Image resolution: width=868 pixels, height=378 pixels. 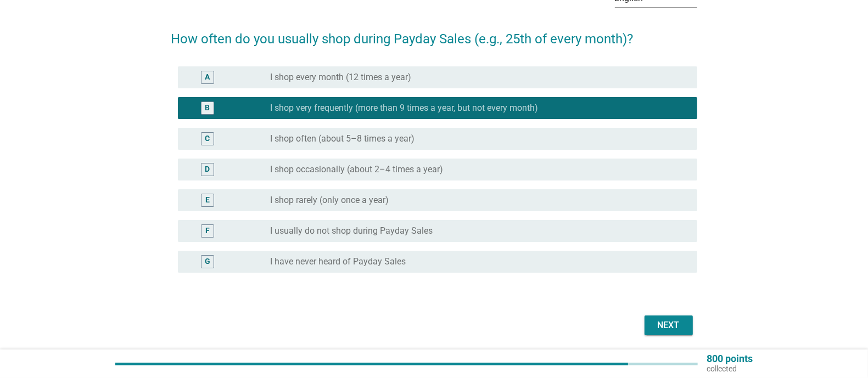 I want to click on label: I shop occasionally (about 2–4 times a year), so click(x=356, y=170).